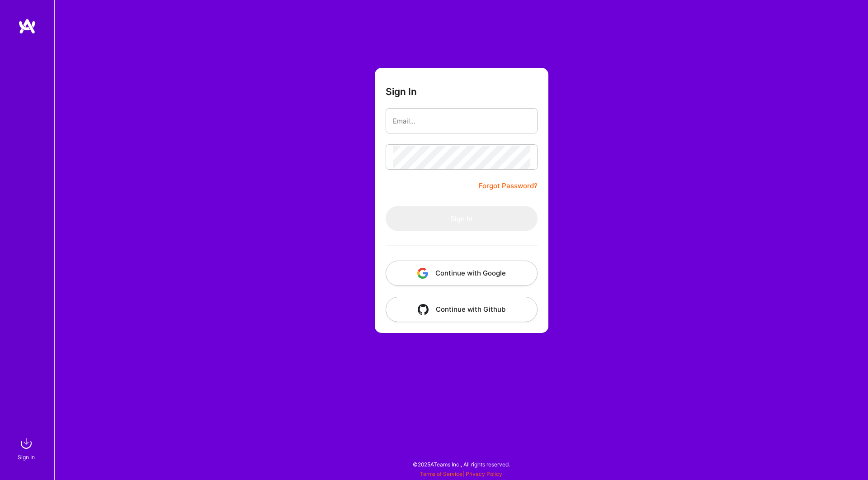 This screenshot has width=868, height=480. I want to click on img: logo, so click(27, 27).